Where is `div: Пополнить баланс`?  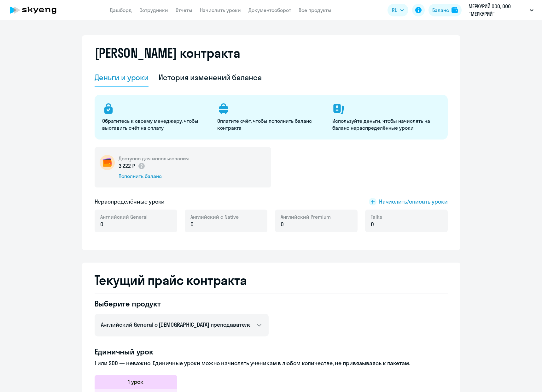 div: Пополнить баланс is located at coordinates (154, 176).